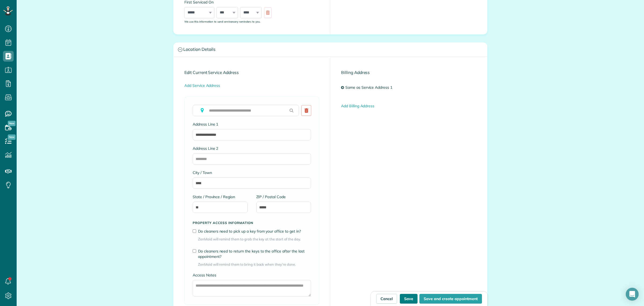 The width and height of the screenshot is (644, 306). I want to click on a: Add Billing Address, so click(358, 106).